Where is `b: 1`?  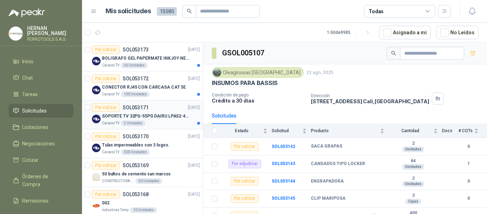
b: 1 is located at coordinates (469, 163).